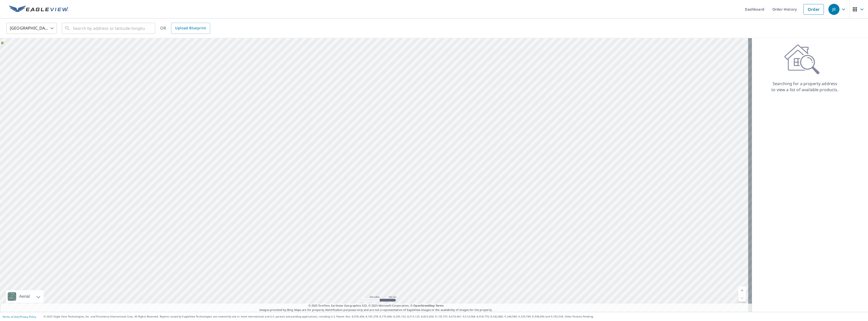 Image resolution: width=868 pixels, height=321 pixels. What do you see at coordinates (191, 28) in the screenshot?
I see `a: Upload Blueprint` at bounding box center [191, 28].